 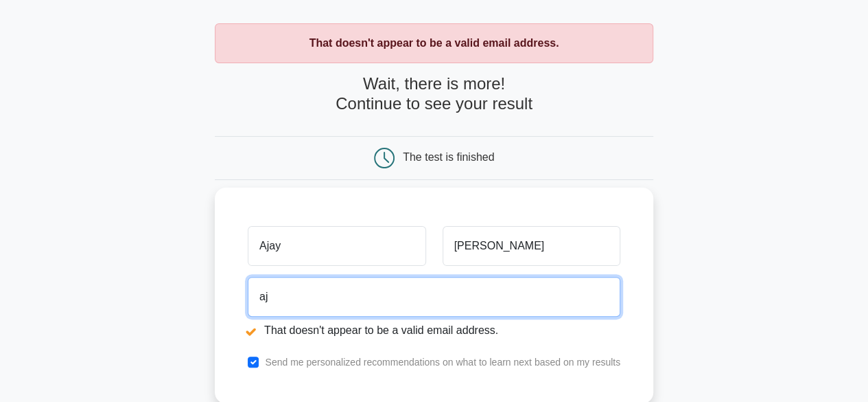 I want to click on h4: Wait, there is more! Continue to see your result, so click(x=434, y=94).